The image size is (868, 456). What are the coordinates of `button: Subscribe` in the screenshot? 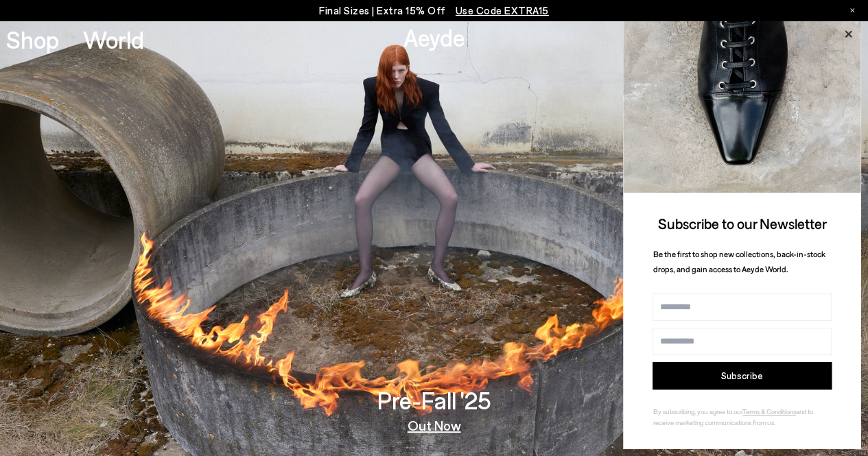 It's located at (742, 375).